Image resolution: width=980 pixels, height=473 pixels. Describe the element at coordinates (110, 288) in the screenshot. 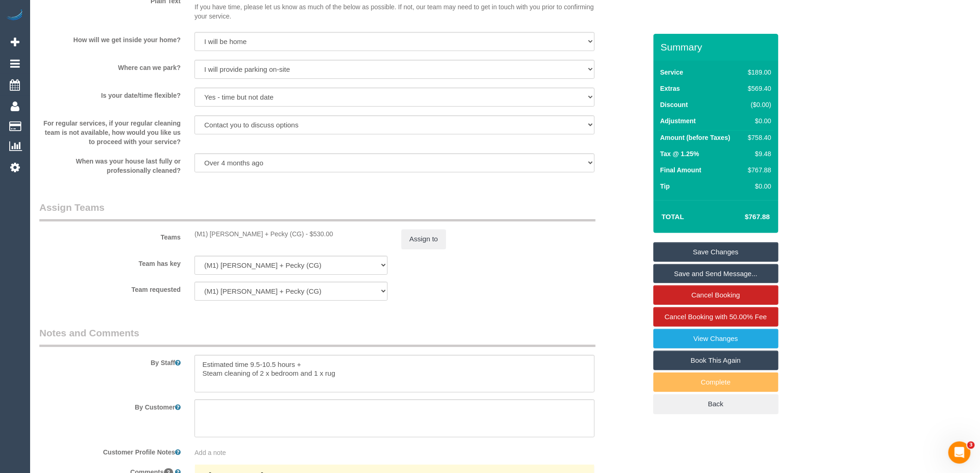

I see `label: Team requested` at that location.